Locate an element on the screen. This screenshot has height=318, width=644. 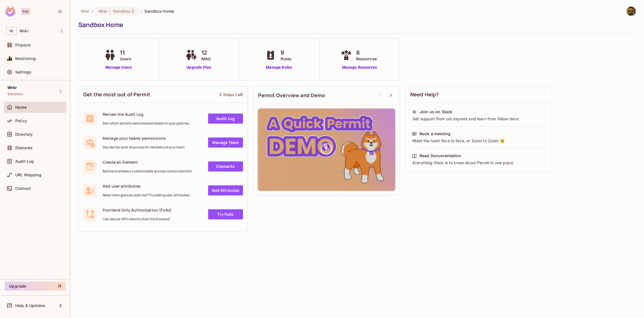
span: 11 is located at coordinates (125, 52).